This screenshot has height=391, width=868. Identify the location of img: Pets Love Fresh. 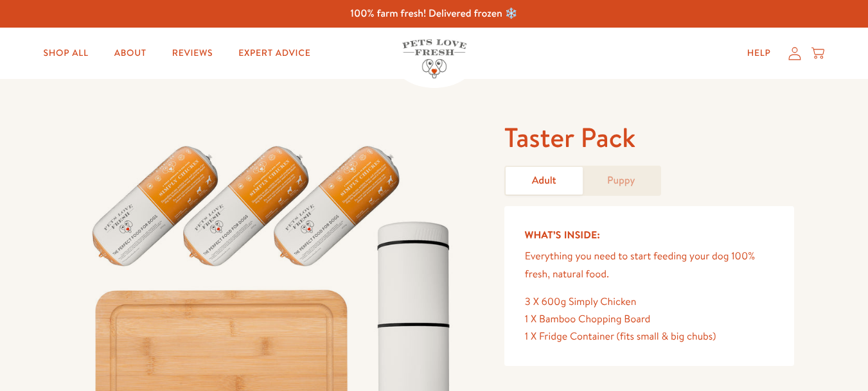
(434, 59).